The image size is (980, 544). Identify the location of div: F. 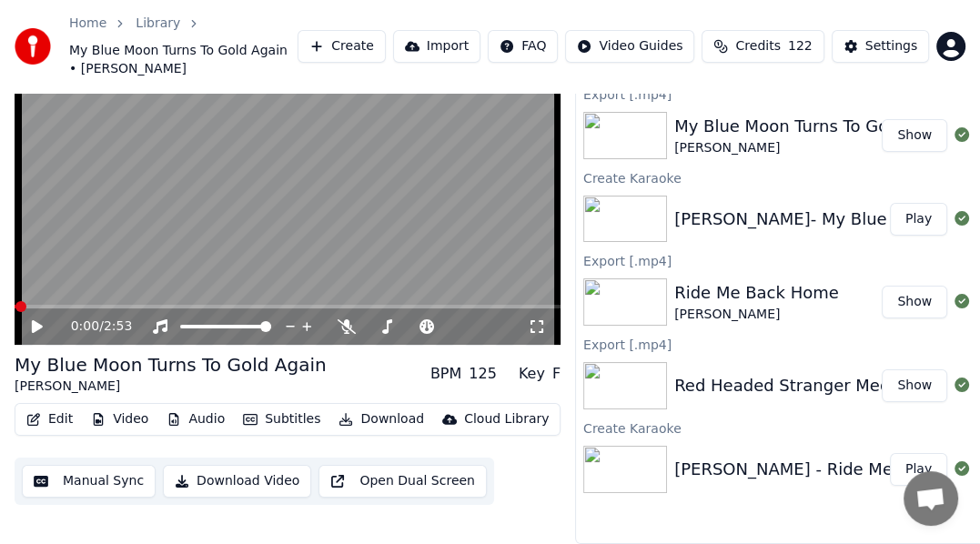
(555, 374).